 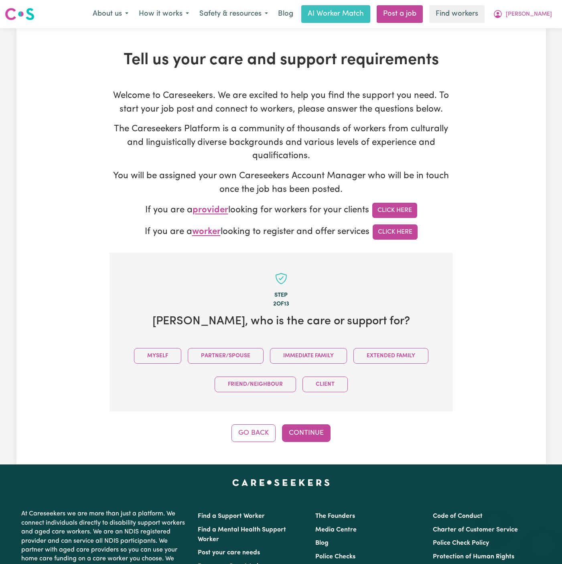 What do you see at coordinates (306, 433) in the screenshot?
I see `button: Continue` at bounding box center [306, 433].